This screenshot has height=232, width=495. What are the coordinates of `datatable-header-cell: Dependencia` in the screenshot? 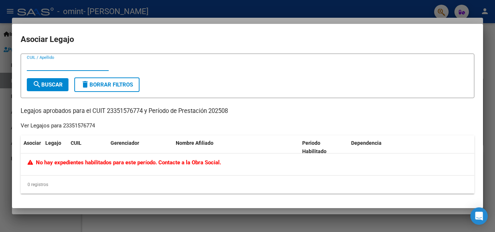 It's located at (411, 148).